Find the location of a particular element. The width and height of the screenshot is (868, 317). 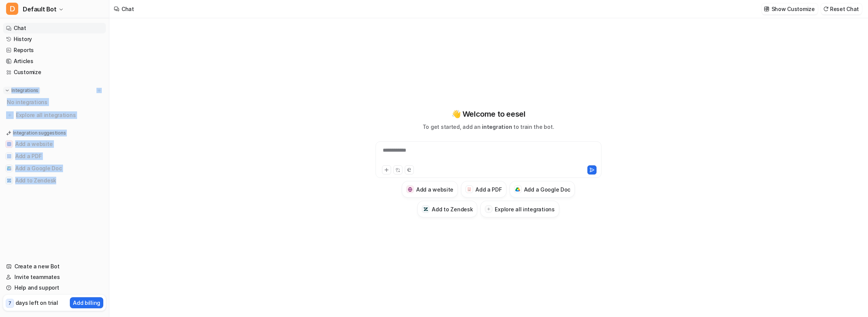

button: Integrations is located at coordinates (22, 91).